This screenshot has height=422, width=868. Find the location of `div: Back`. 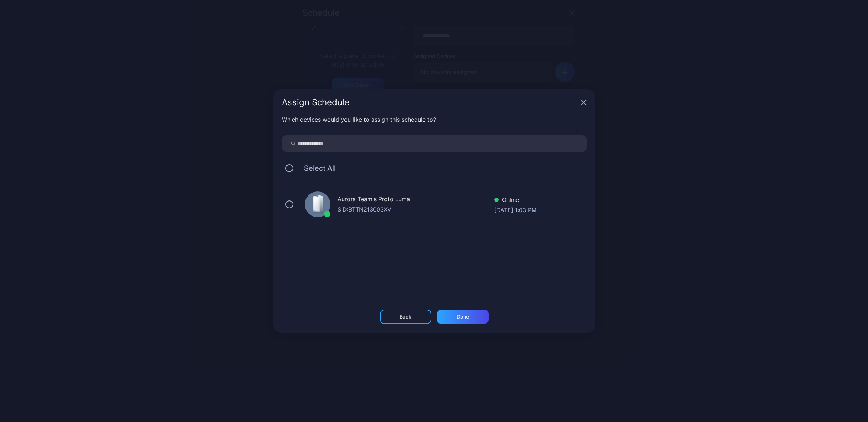

div: Back is located at coordinates (405, 317).